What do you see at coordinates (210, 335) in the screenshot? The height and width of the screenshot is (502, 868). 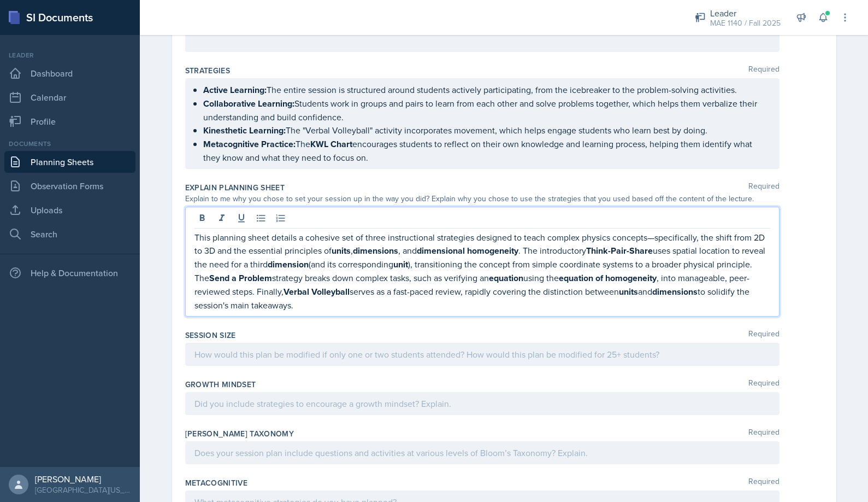 I see `label: Session Size` at bounding box center [210, 335].